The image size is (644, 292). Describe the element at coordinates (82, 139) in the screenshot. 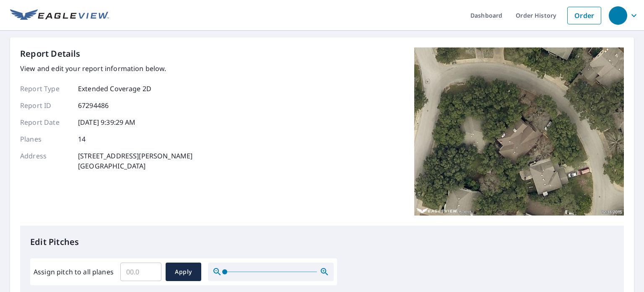

I see `p: 14` at that location.